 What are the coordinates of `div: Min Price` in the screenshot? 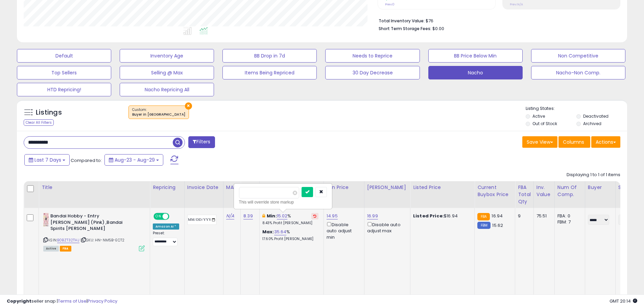 It's located at (344, 187).